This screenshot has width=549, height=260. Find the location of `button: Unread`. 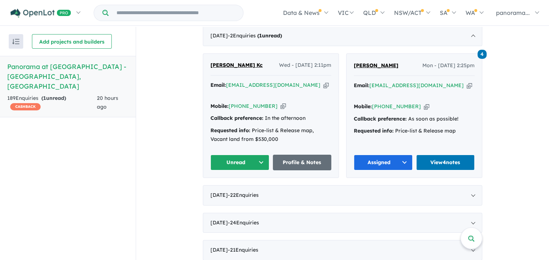

button: Unread is located at coordinates (240, 162).